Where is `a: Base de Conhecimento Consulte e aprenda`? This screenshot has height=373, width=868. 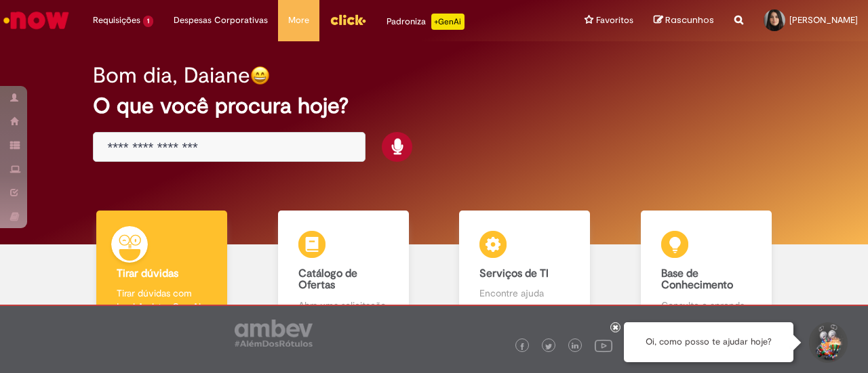
a: Base de Conhecimento Consulte e aprenda is located at coordinates (707, 269).